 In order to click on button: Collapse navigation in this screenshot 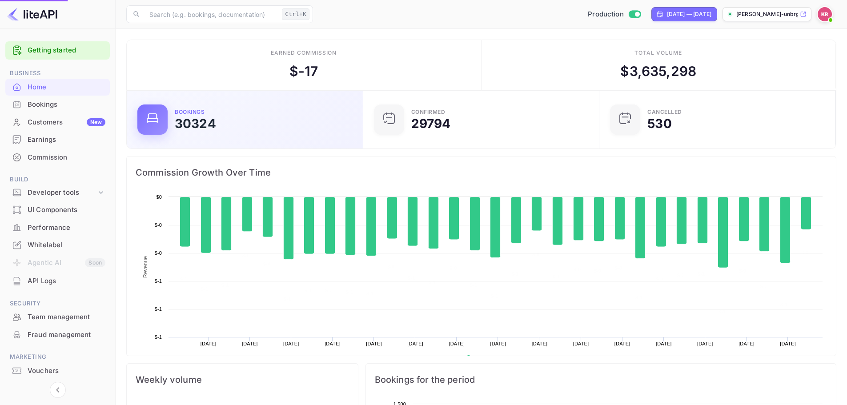, I will do `click(58, 390)`.